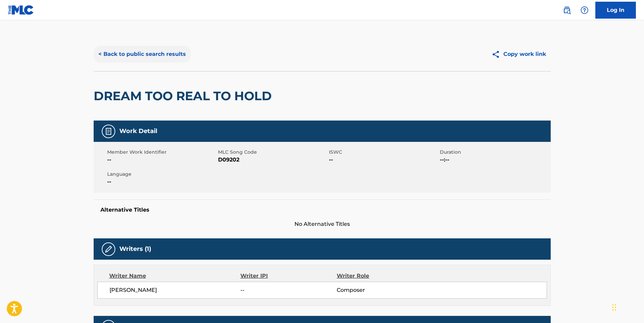  Describe the element at coordinates (322, 210) in the screenshot. I see `h5: Alternative Titles` at that location.